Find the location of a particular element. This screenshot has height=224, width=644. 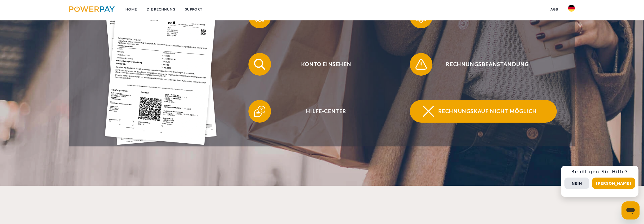

button: Konto einsehen is located at coordinates (322, 64).